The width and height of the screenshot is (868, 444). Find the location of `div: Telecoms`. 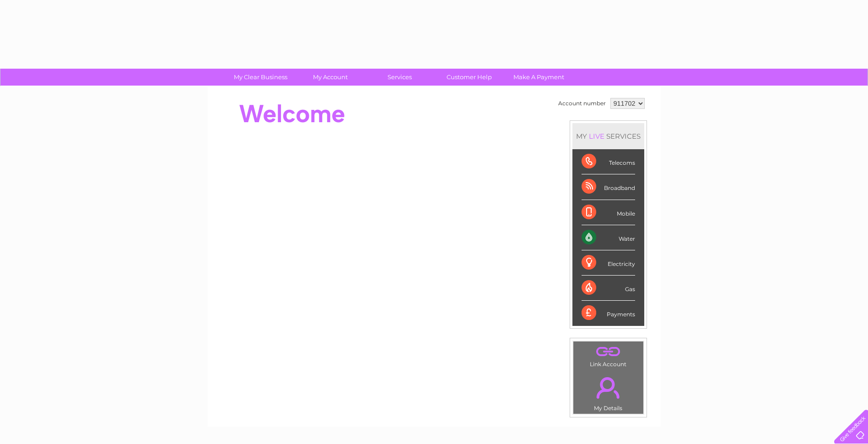

div: Telecoms is located at coordinates (608, 162).